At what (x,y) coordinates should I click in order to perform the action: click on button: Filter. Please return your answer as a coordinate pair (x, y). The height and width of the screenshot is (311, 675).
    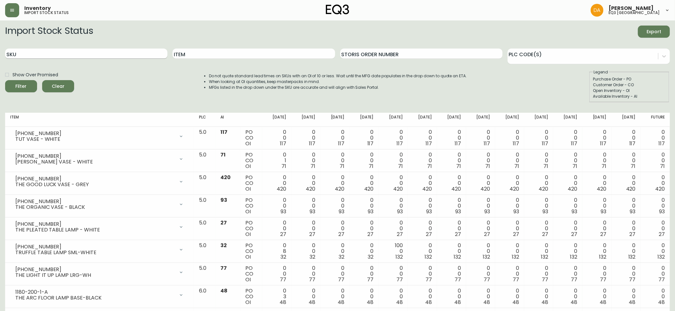
    Looking at the image, I should click on (21, 86).